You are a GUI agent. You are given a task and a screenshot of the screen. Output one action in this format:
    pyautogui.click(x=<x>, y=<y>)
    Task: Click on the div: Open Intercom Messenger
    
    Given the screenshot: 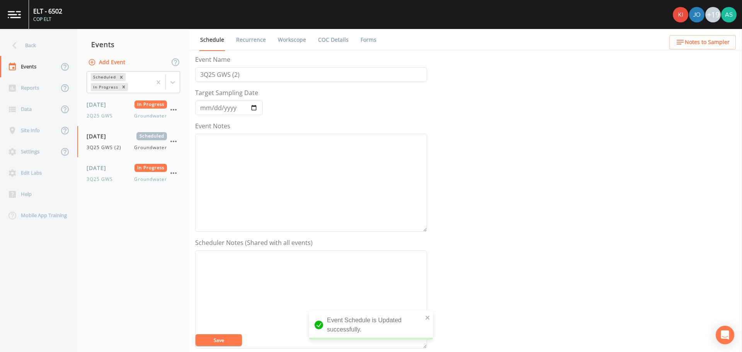 What is the action you would take?
    pyautogui.click(x=725, y=335)
    